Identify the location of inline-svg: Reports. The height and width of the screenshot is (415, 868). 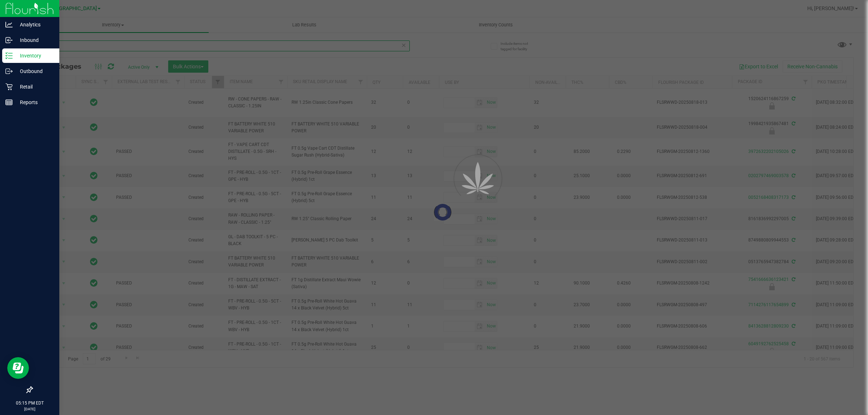
(9, 103).